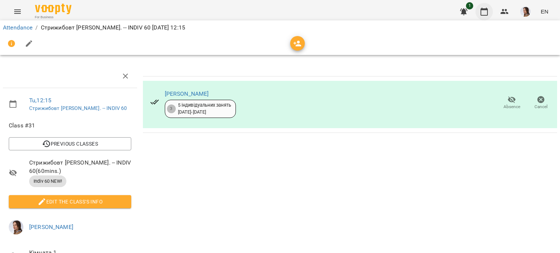 The width and height of the screenshot is (560, 253). I want to click on span: EN, so click(544, 11).